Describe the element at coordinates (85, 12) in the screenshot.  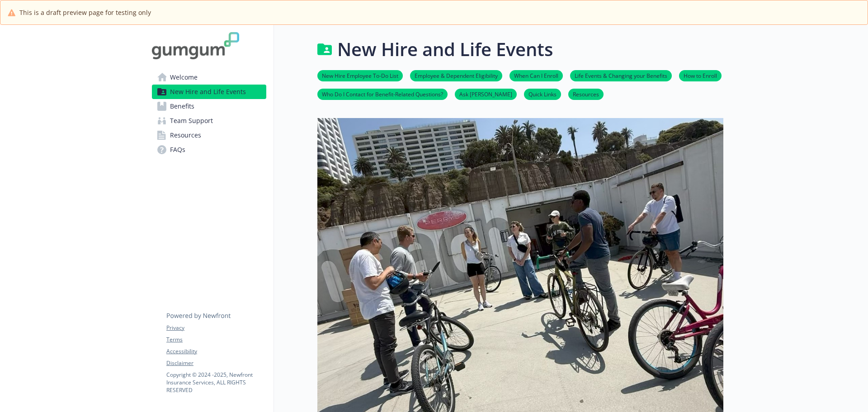
I see `span: This is a draft preview page for testing only` at that location.